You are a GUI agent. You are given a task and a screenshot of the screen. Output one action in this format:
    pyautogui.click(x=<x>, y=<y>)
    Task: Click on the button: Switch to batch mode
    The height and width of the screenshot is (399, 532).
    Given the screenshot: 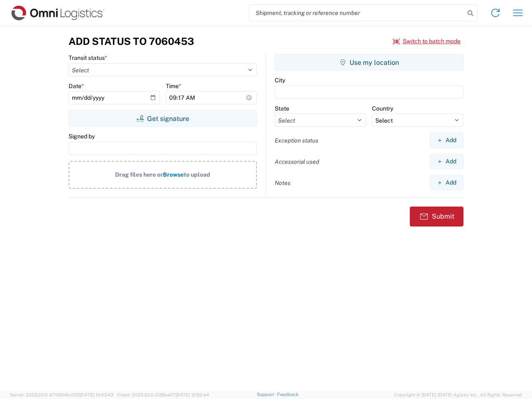 What is the action you would take?
    pyautogui.click(x=426, y=41)
    